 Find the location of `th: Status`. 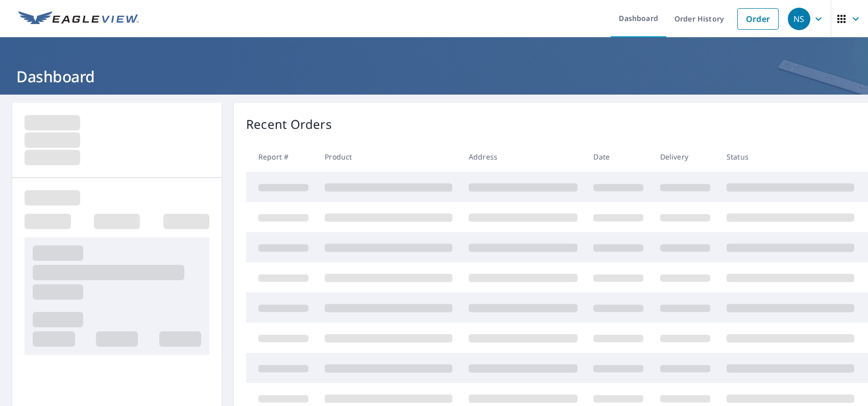

th: Status is located at coordinates (790, 156).